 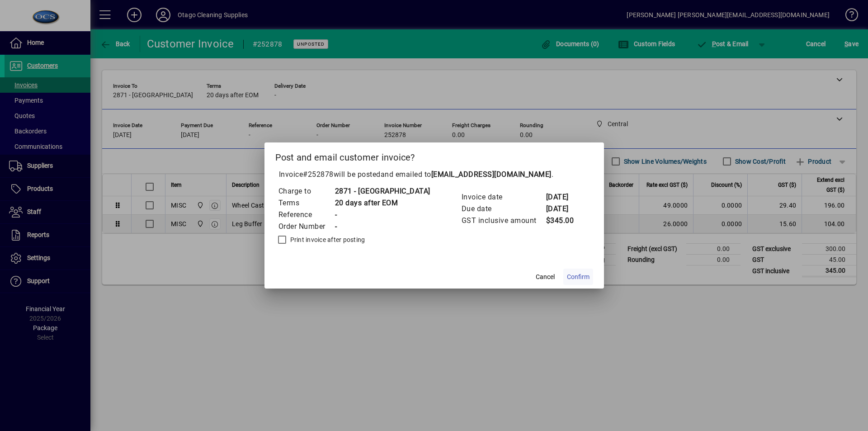 I want to click on td: Invoice date, so click(x=503, y=197).